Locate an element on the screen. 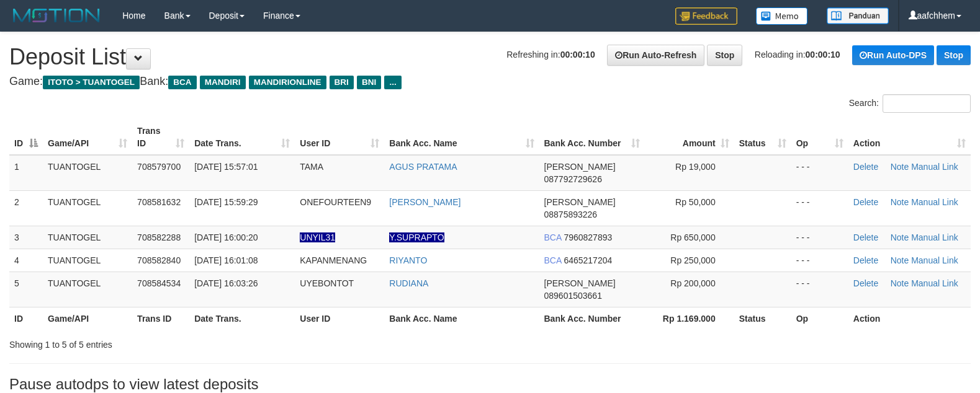  a: Run Auto-Refresh is located at coordinates (655, 55).